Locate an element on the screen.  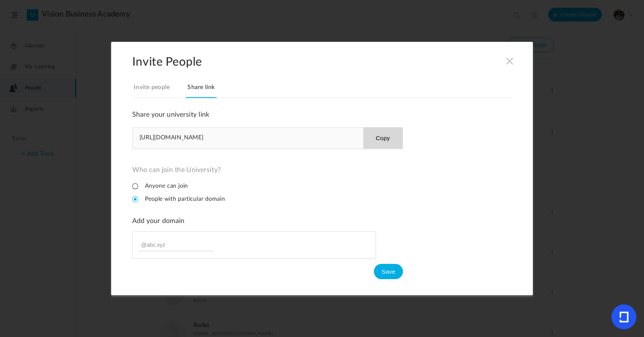
a: Share link is located at coordinates (201, 90).